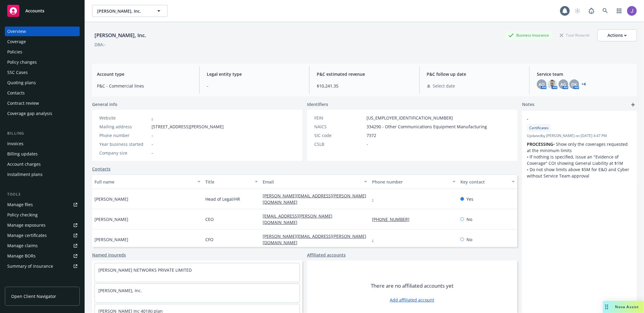 Image resolution: width=644 pixels, height=313 pixels. I want to click on div: Contacts, so click(16, 93).